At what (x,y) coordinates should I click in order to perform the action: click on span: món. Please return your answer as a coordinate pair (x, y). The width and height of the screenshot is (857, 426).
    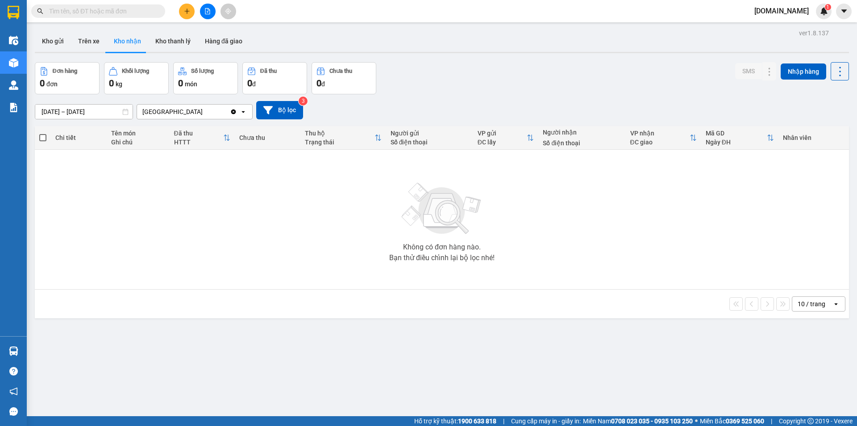
    Looking at the image, I should click on (191, 84).